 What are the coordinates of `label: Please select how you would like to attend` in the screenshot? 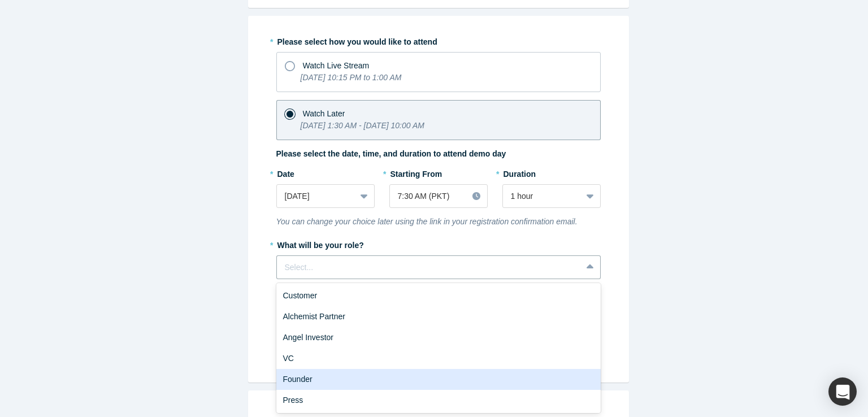 It's located at (439, 40).